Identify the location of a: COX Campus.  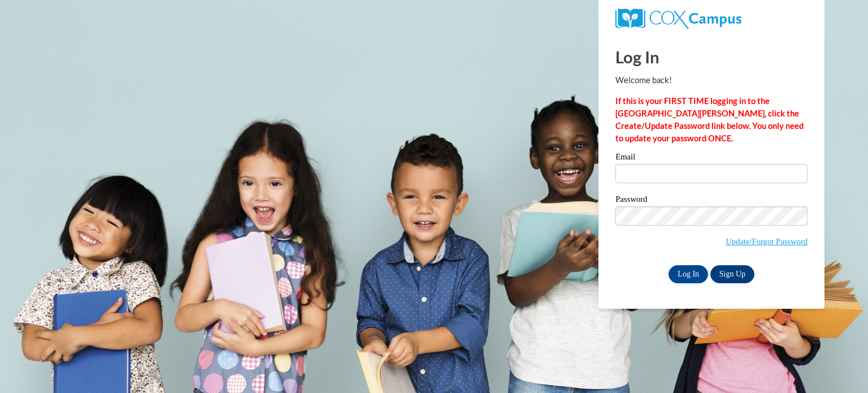
(678, 17).